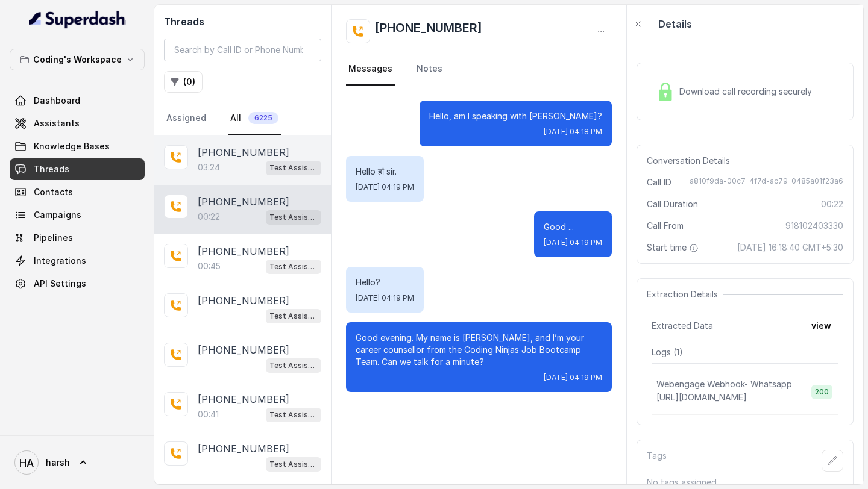 This screenshot has height=489, width=868. I want to click on input: Search by Call ID or Phone Number, so click(242, 50).